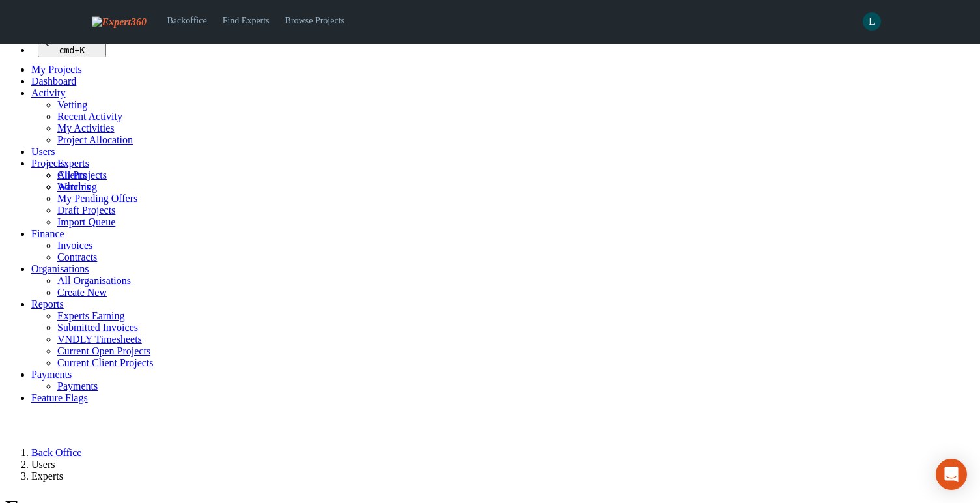 The height and width of the screenshot is (503, 980). Describe the element at coordinates (77, 186) in the screenshot. I see `a: Watching` at that location.